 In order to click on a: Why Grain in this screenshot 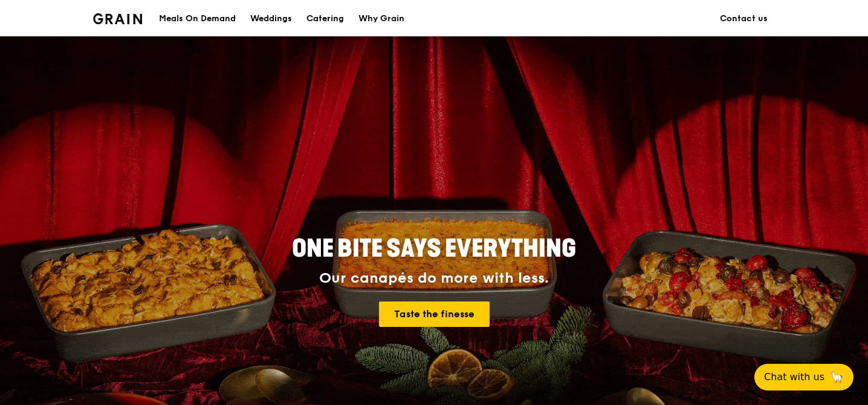, I will do `click(381, 19)`.